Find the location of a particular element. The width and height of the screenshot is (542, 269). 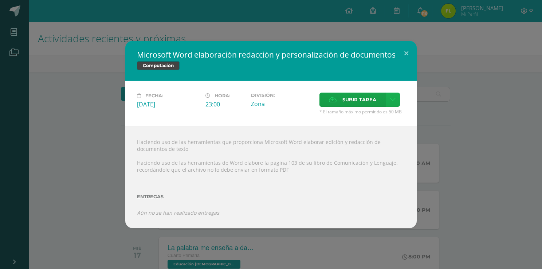

label: Entregas is located at coordinates (271, 196).